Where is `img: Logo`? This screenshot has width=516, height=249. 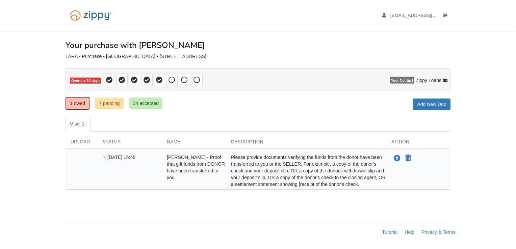
img: Logo is located at coordinates (90, 15).